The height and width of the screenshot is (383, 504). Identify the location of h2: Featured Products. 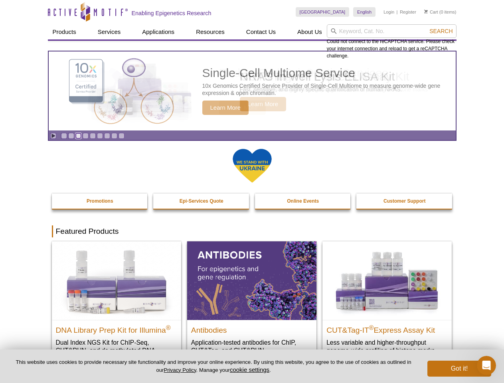
(252, 231).